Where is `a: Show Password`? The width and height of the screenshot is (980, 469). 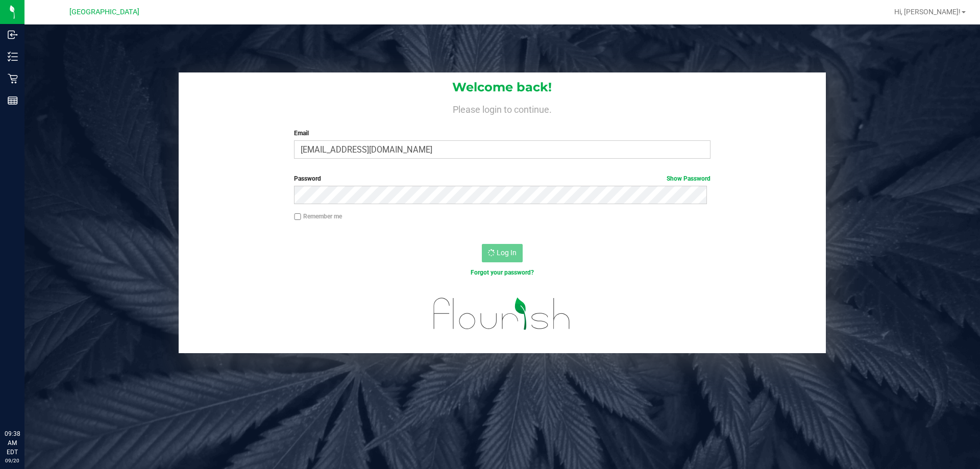 a: Show Password is located at coordinates (689, 178).